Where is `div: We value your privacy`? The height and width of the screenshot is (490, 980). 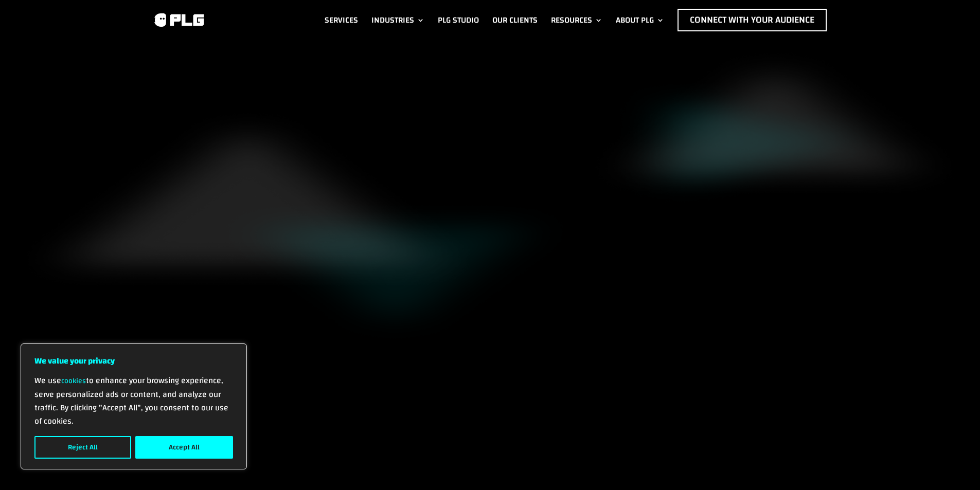 div: We value your privacy is located at coordinates (134, 406).